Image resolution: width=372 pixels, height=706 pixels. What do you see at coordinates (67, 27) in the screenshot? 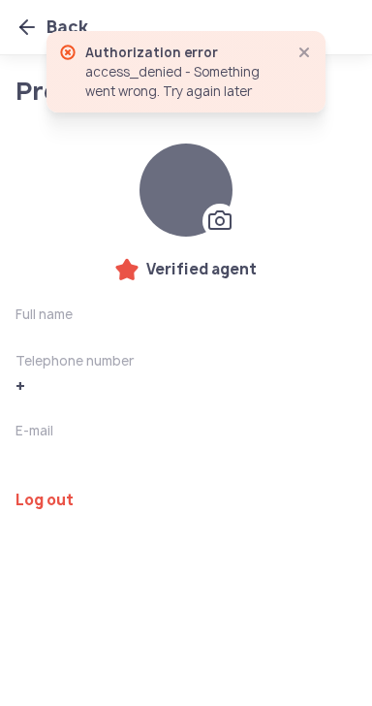
I see `span: Back` at bounding box center [67, 27].